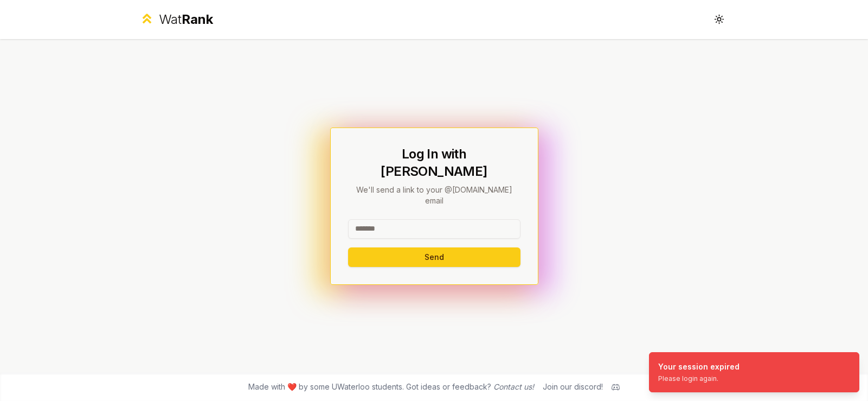  Describe the element at coordinates (573, 387) in the screenshot. I see `div: Join our discord!` at that location.